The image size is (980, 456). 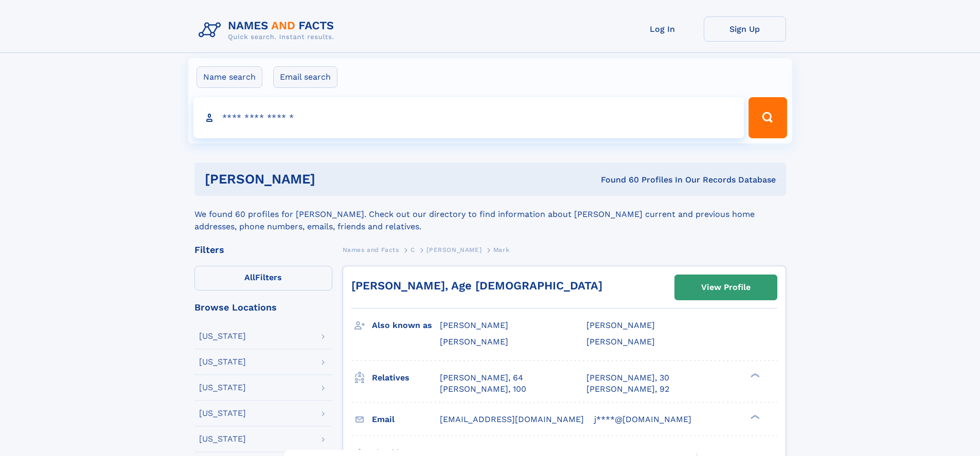 What do you see at coordinates (406, 325) in the screenshot?
I see `h3: Also known as` at bounding box center [406, 325].